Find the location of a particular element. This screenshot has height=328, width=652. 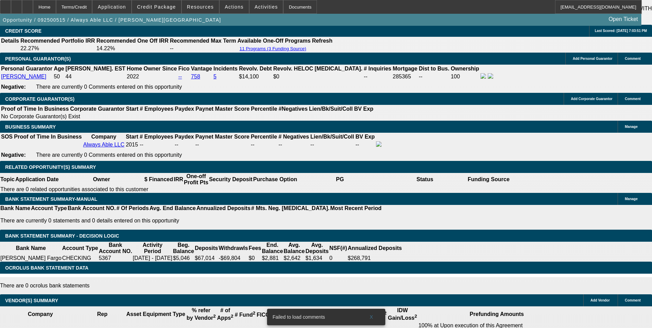

th: Recommended Portfolio IRR is located at coordinates (57, 41).